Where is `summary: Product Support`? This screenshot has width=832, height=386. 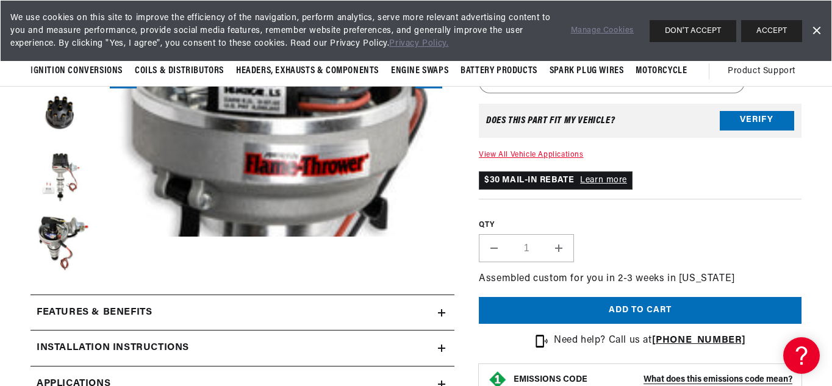 summary: Product Support is located at coordinates (764, 71).